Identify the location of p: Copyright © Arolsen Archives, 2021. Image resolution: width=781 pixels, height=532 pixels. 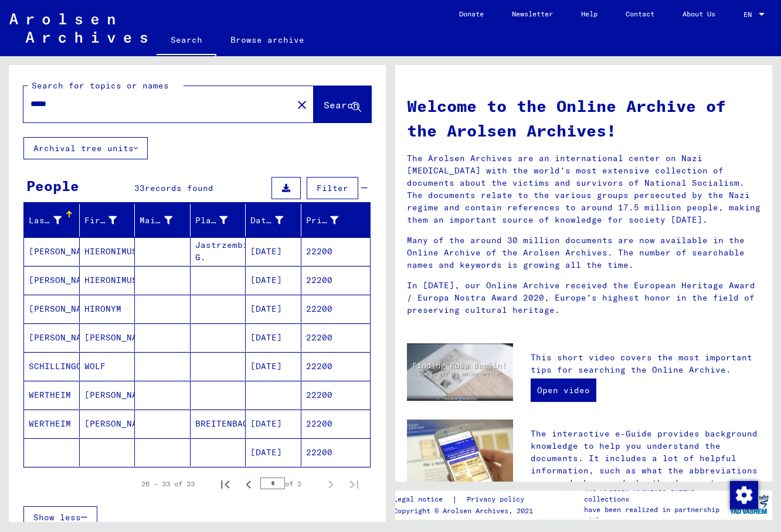
(466, 511).